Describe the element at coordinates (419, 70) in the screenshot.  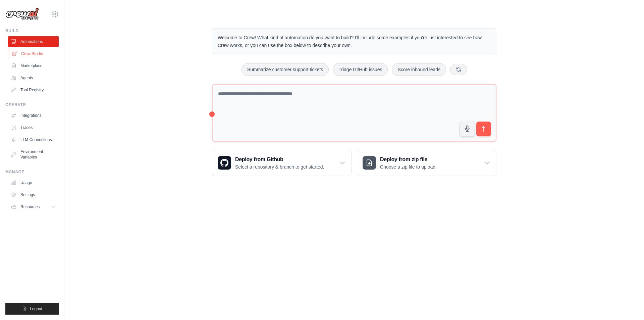
I see `button: Score inbound leads` at that location.